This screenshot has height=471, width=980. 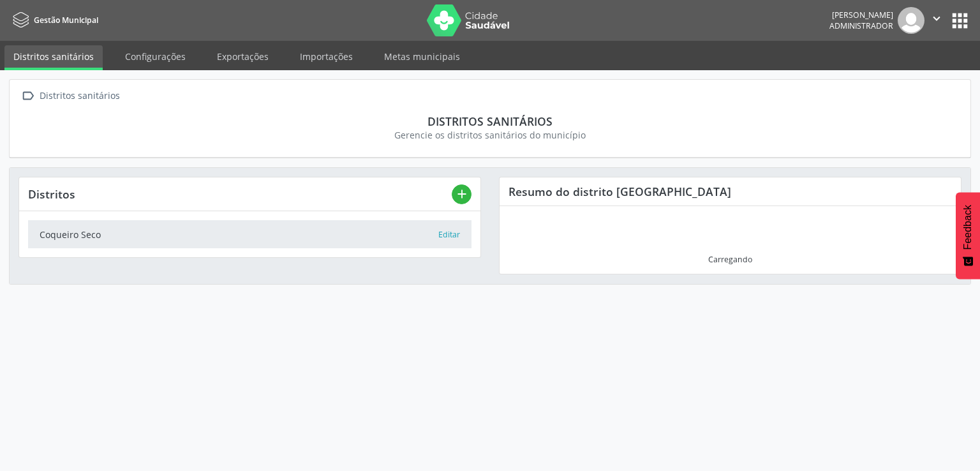 I want to click on button: Feedback - Mostrar pesquisa, so click(x=968, y=236).